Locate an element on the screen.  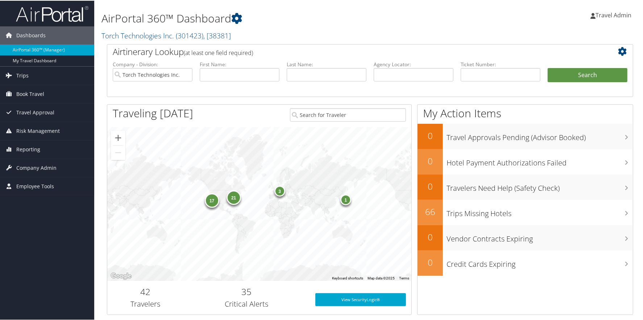
label: Ticket Number: is located at coordinates (500, 64).